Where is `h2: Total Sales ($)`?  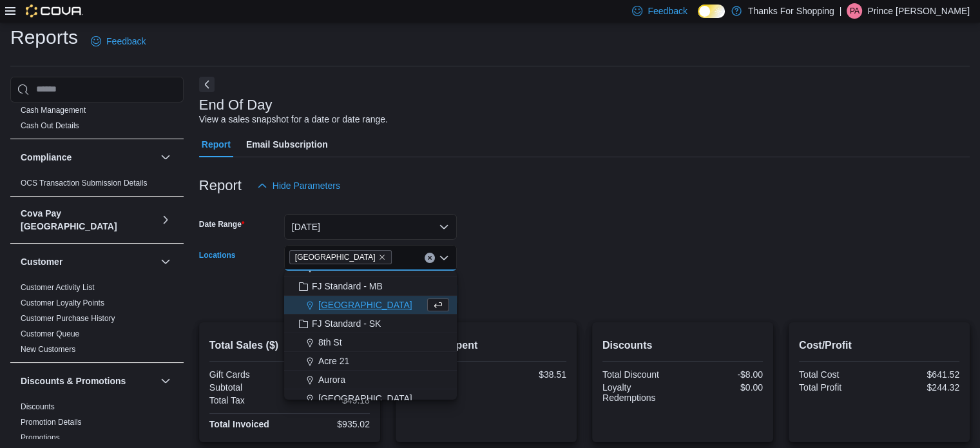 h2: Total Sales ($) is located at coordinates (289, 345).